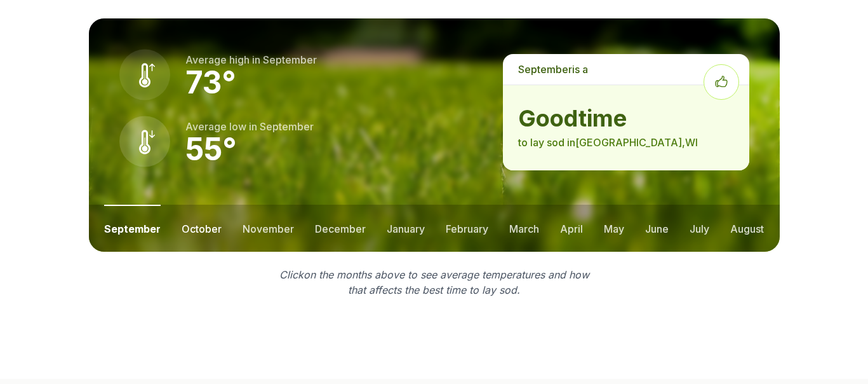 Image resolution: width=868 pixels, height=384 pixels. I want to click on button: august, so click(747, 228).